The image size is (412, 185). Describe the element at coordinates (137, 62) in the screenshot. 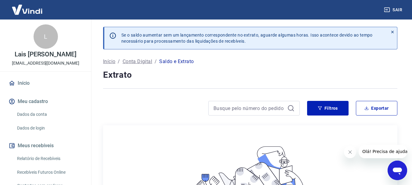

I see `p: Conta Digital` at that location.